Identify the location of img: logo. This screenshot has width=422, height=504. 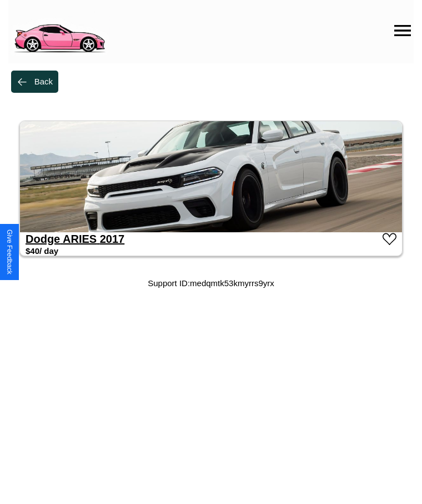
(59, 30).